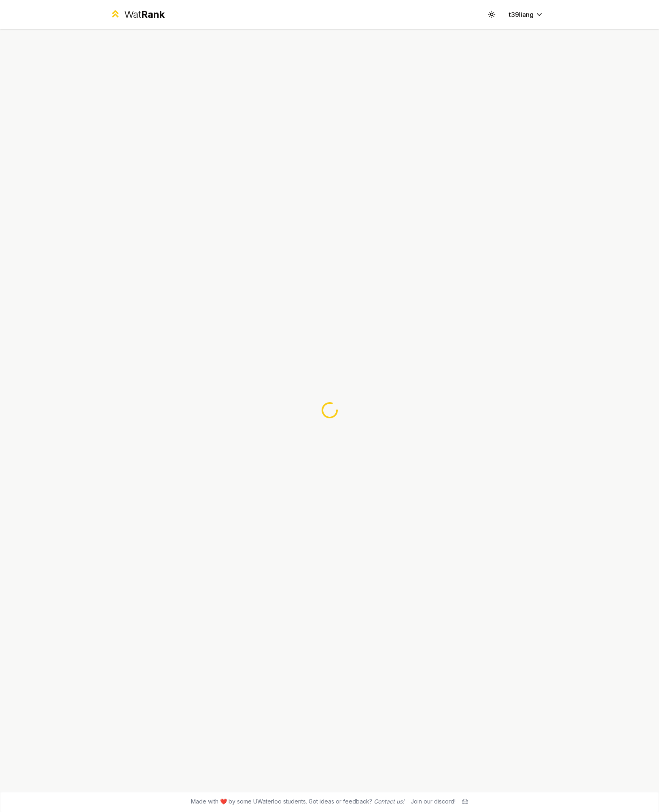  I want to click on span: t39liang, so click(521, 15).